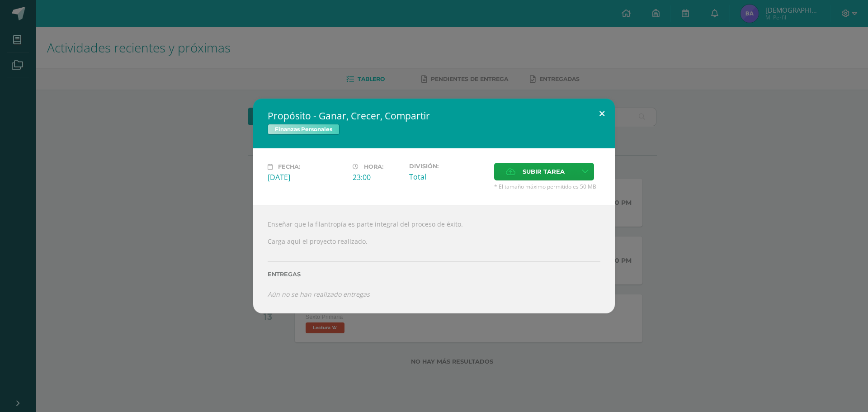 This screenshot has width=868, height=412. What do you see at coordinates (377, 177) in the screenshot?
I see `div: 23:00` at bounding box center [377, 177].